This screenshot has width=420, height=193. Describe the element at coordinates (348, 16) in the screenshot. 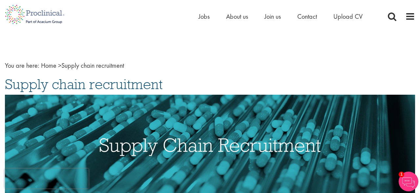

I see `a: Upload CV` at that location.